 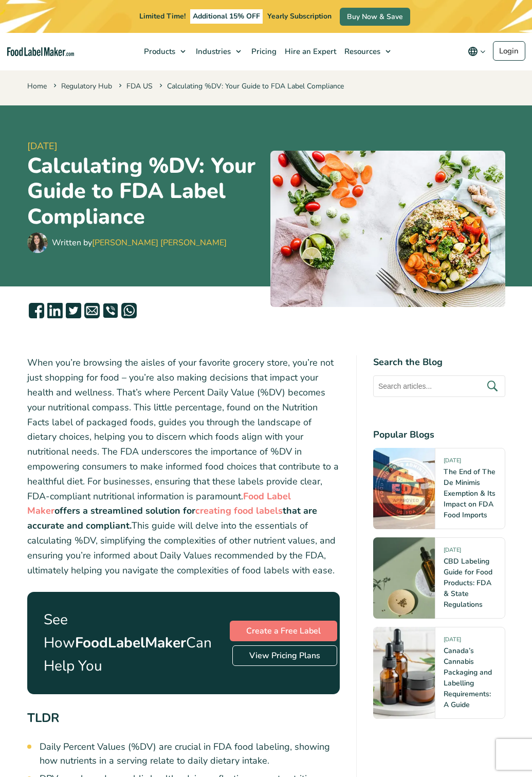 What do you see at coordinates (145, 191) in the screenshot?
I see `h1: Calculating %DV: Your Guide to FDA Label Compliance` at bounding box center [145, 191].